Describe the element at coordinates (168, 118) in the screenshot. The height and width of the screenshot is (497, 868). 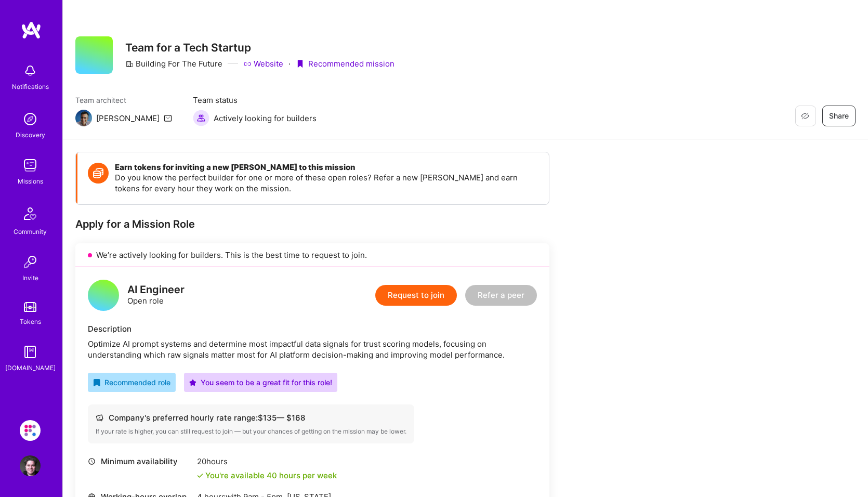
I see `i: icon Mail` at that location.